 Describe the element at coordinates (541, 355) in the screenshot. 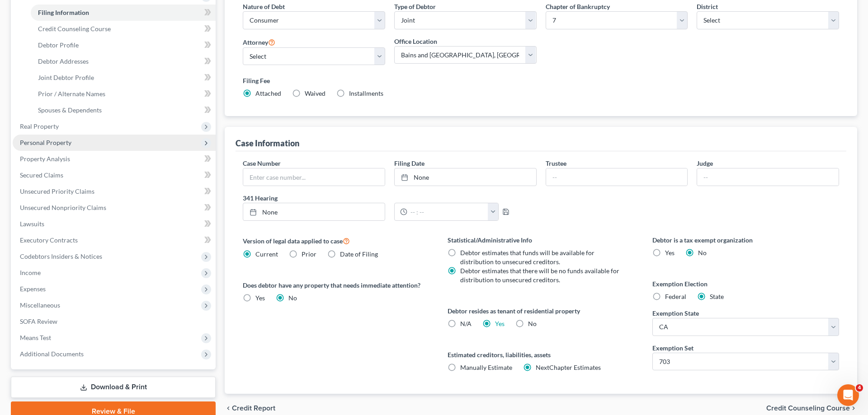

I see `label: Estimated creditors, liabilities, assets` at that location.